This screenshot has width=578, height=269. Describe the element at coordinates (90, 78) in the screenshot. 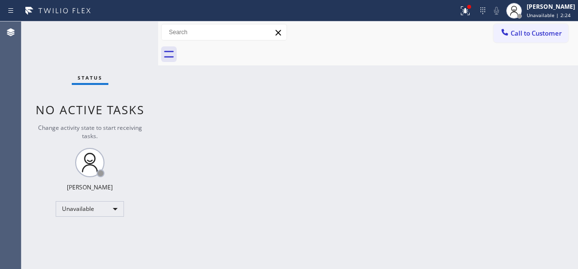

I see `span: Status` at that location.